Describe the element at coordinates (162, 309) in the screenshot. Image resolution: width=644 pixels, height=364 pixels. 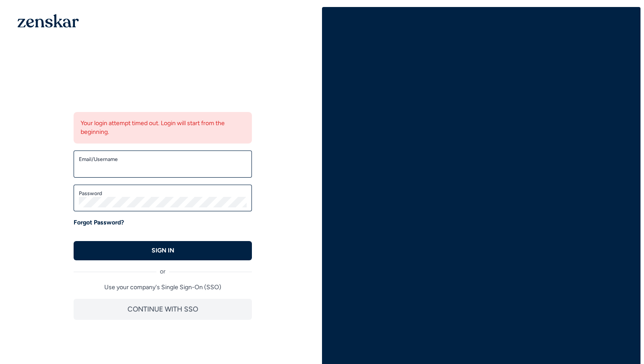
I see `button: CONTINUE WITH SSO` at that location.